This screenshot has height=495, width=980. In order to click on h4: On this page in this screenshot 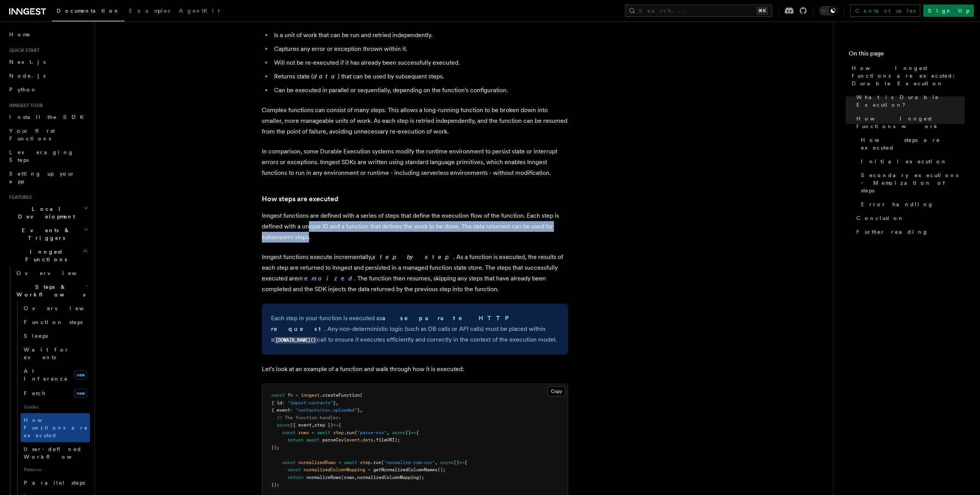, I will do `click(906, 55)`.